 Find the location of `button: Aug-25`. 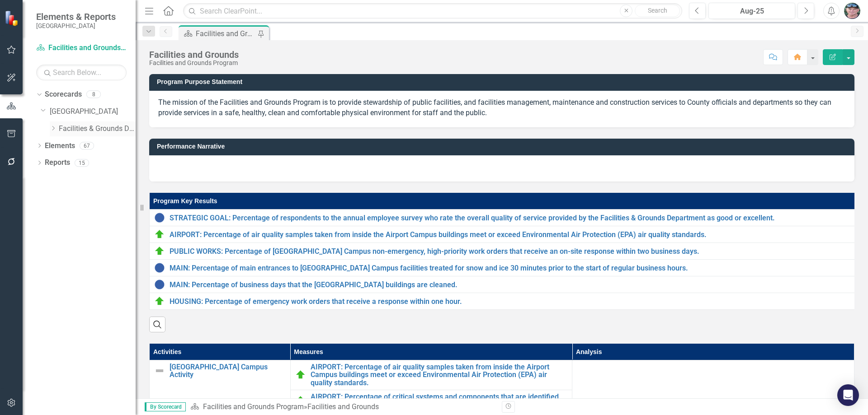

button: Aug-25 is located at coordinates (752, 11).